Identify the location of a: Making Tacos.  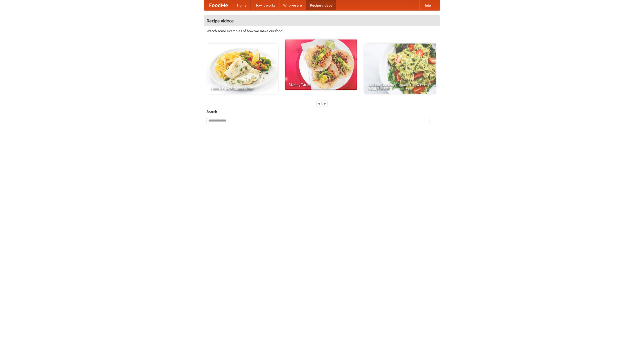
(321, 64).